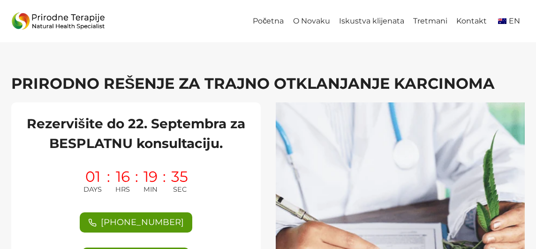 This screenshot has height=249, width=536. What do you see at coordinates (430, 21) in the screenshot?
I see `a: Tretmani` at bounding box center [430, 21].